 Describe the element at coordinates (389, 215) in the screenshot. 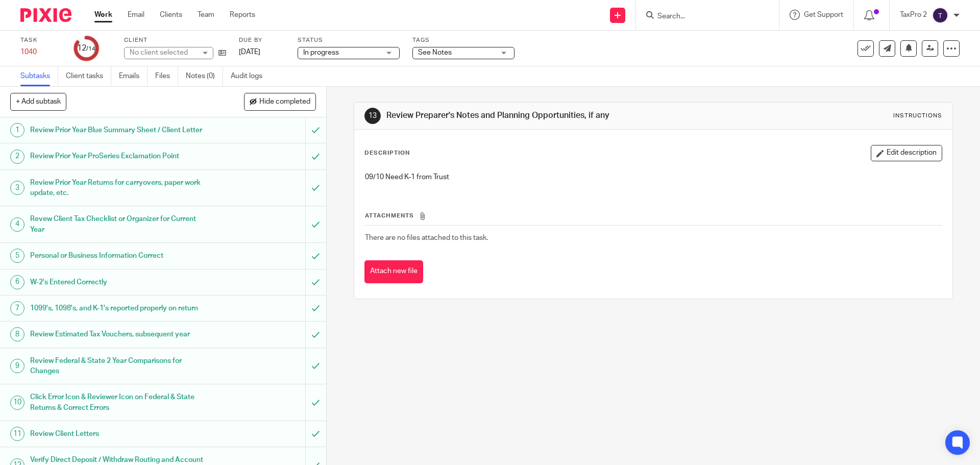

I see `span: Attachments` at that location.